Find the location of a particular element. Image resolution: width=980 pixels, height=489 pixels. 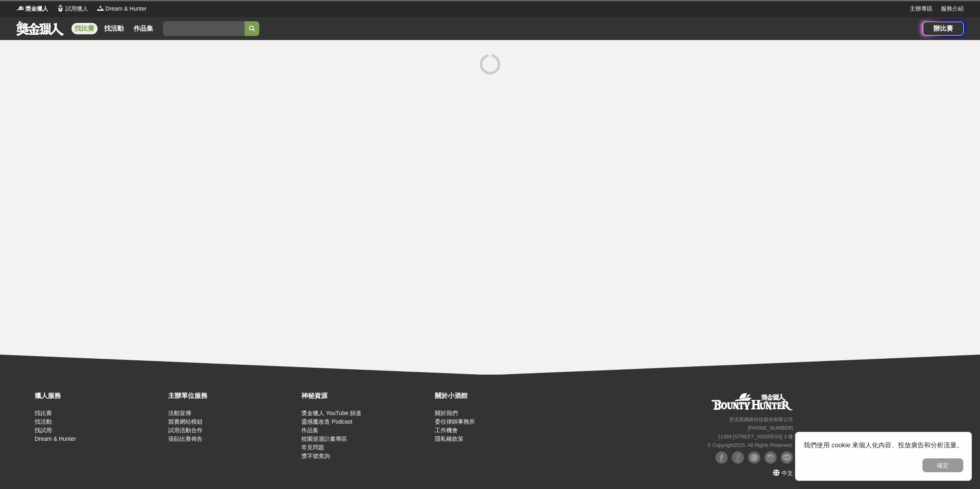

a: Logo獎金獵人 is located at coordinates (32, 9).